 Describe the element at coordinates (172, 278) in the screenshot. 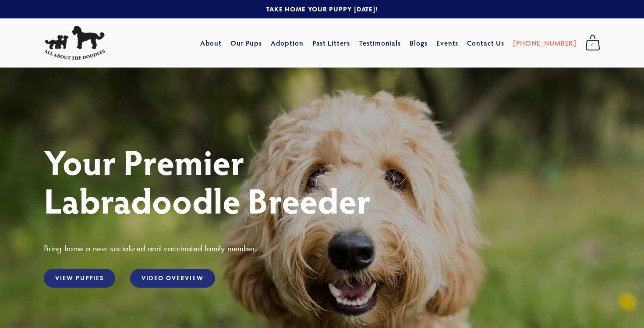

I see `a: Video Overview` at that location.